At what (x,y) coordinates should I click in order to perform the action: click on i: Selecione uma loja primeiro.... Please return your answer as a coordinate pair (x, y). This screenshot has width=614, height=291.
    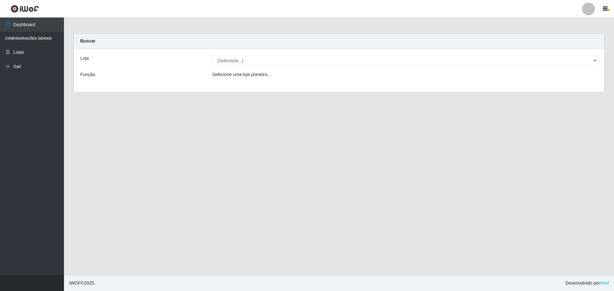
    Looking at the image, I should click on (242, 75).